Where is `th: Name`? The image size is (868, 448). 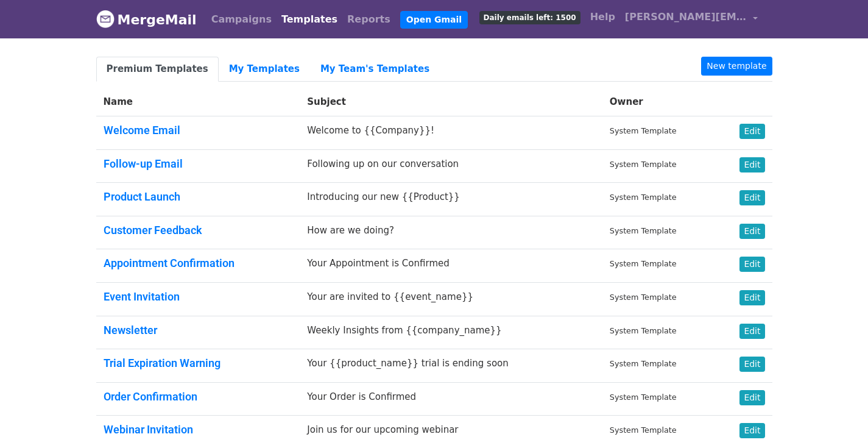
th: Name is located at coordinates (198, 102).